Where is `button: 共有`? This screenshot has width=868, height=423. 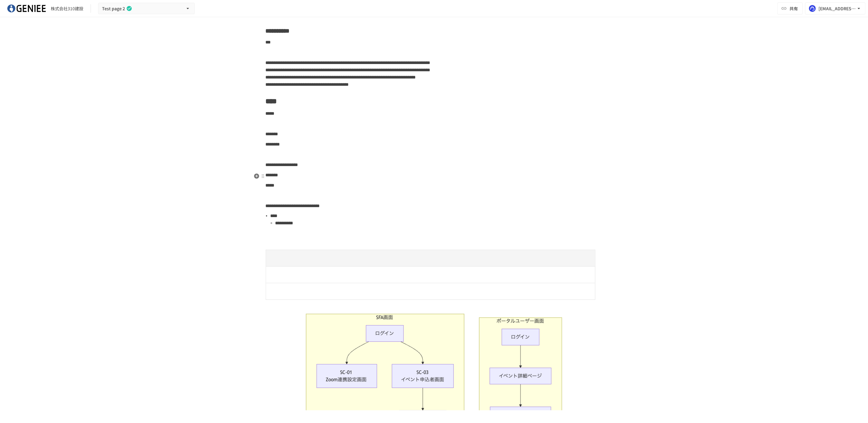
button: 共有 is located at coordinates (791, 8).